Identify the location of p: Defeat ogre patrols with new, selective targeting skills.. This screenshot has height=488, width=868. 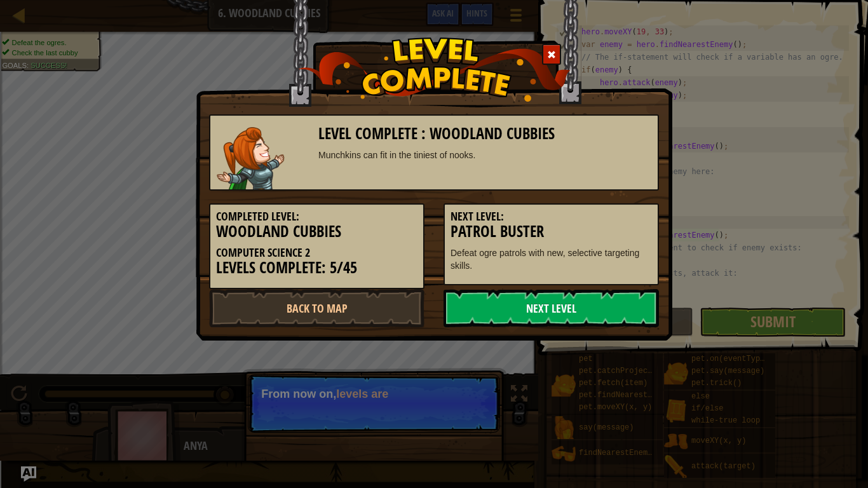
(551, 259).